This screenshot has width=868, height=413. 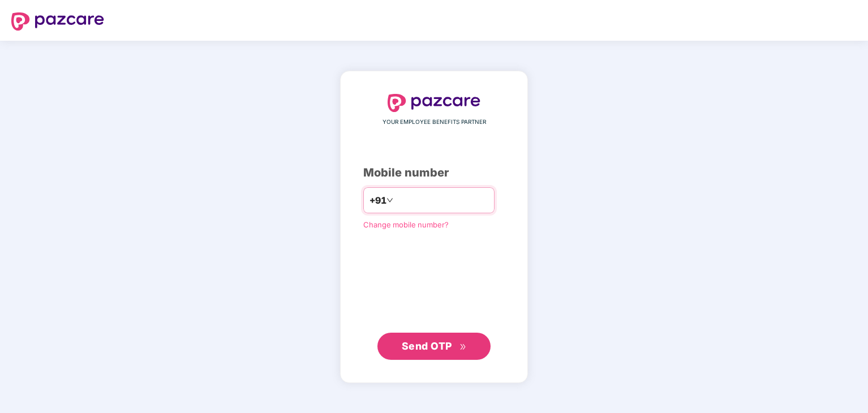 What do you see at coordinates (406, 224) in the screenshot?
I see `a: Change mobile number?` at bounding box center [406, 224].